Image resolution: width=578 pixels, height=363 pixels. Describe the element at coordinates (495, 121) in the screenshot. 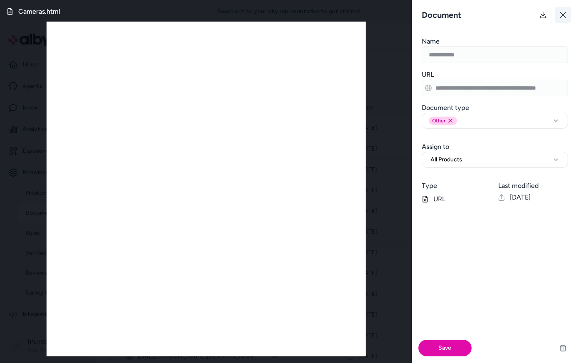

I see `button: OtherRemove other option` at that location.